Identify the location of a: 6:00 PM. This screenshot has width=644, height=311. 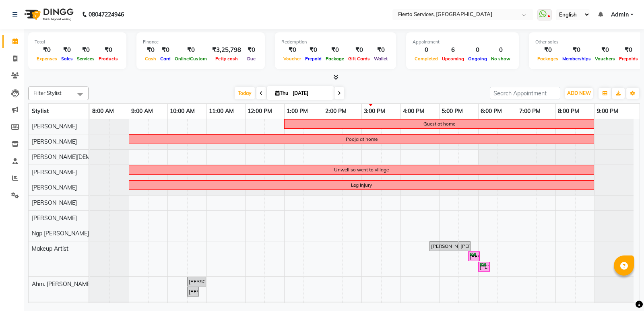
(491, 111).